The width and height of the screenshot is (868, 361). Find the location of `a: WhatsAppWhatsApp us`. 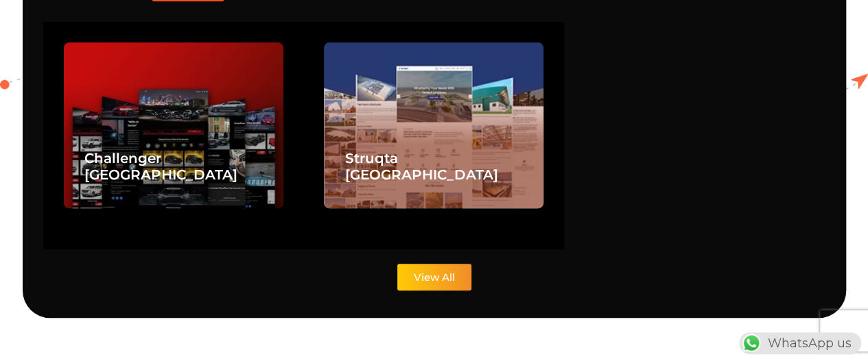

a: WhatsAppWhatsApp us is located at coordinates (800, 343).